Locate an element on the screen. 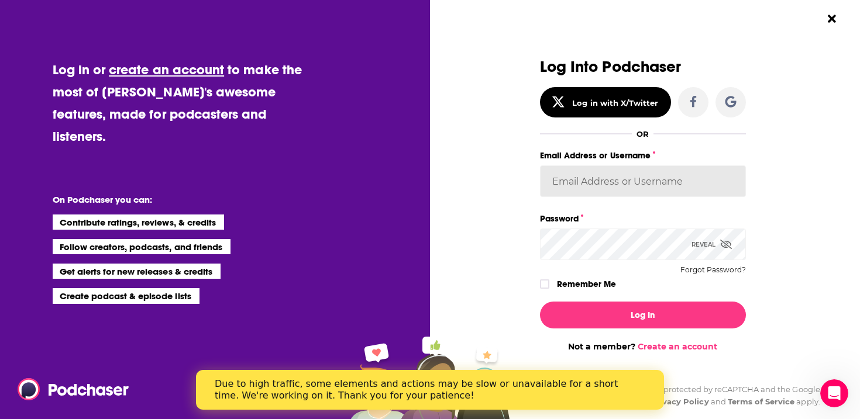 Image resolution: width=860 pixels, height=419 pixels. img: Podchaser - Follow, Share and Rate Podcasts is located at coordinates (74, 389).